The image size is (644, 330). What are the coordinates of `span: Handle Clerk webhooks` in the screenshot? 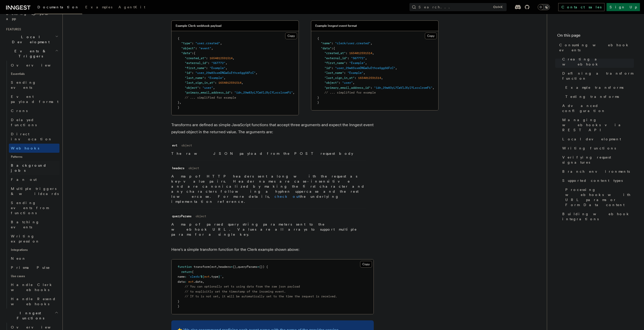 It's located at (32, 287).